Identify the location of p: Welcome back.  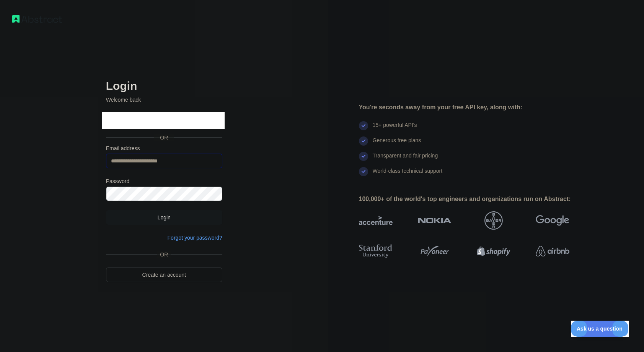
(164, 100).